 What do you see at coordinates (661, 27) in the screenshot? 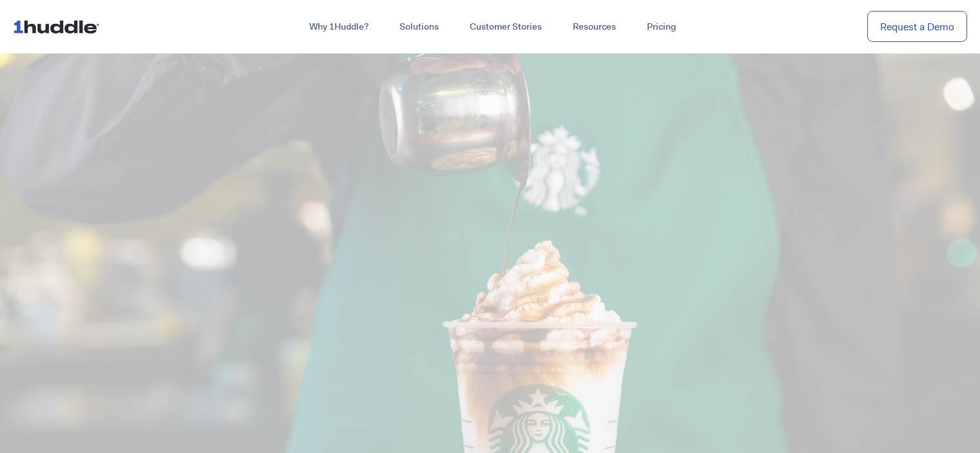
I see `a: Pricing` at bounding box center [661, 27].